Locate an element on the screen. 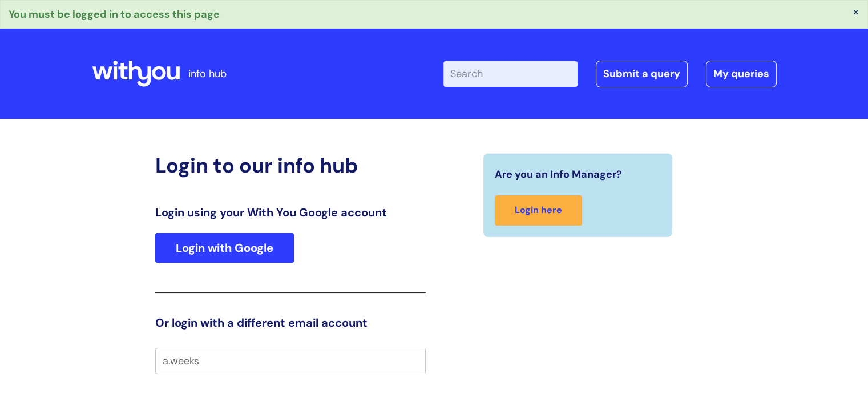  span: Are you an Info Manager? is located at coordinates (558, 174).